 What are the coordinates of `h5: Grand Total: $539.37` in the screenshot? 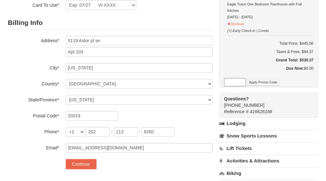 It's located at (268, 60).